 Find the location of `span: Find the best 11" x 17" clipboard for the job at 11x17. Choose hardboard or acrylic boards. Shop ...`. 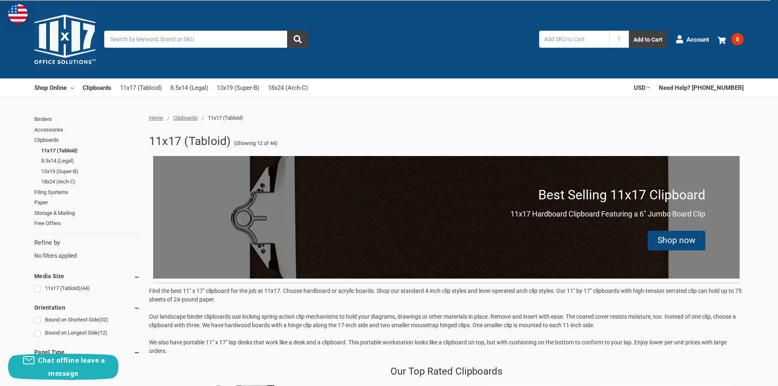

span: Find the best 11" x 17" clipboard for the job at 11x17. Choose hardboard or acrylic boards. Shop ... is located at coordinates (445, 295).